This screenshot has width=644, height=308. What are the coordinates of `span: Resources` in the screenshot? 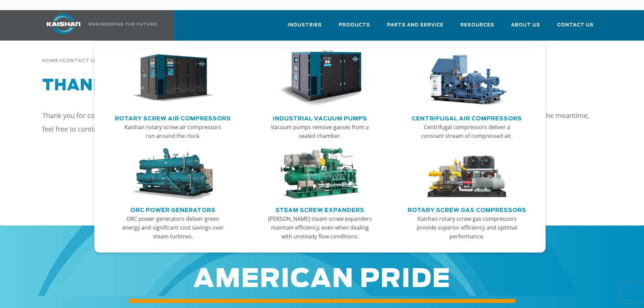 It's located at (477, 25).